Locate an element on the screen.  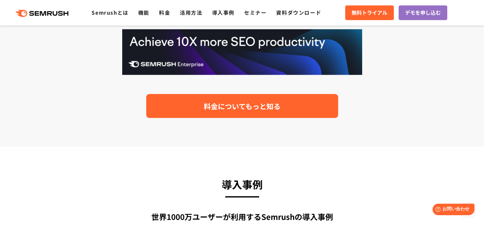
a: 無料トライアル is located at coordinates (369, 13).